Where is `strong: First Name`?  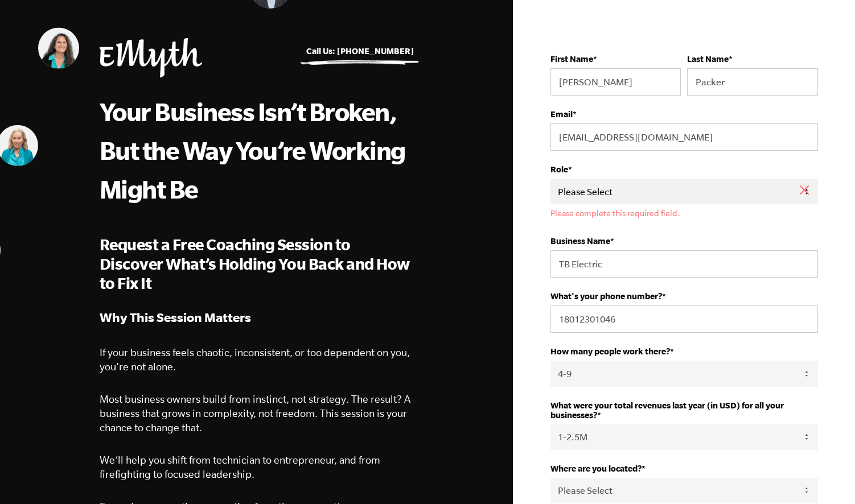 strong: First Name is located at coordinates (572, 59).